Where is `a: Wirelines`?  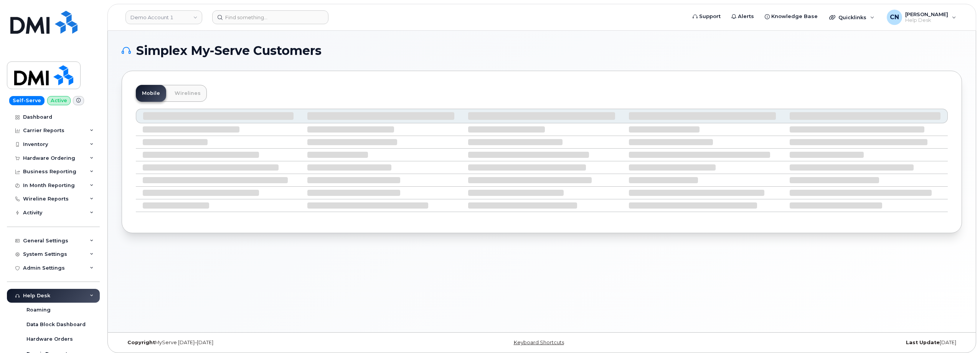
a: Wirelines is located at coordinates (187, 93).